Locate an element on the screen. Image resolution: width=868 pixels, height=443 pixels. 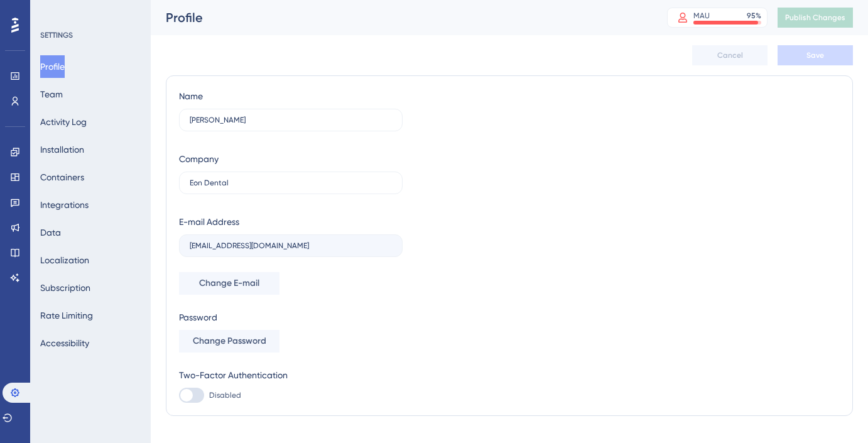
span: Change Password is located at coordinates (229, 341).